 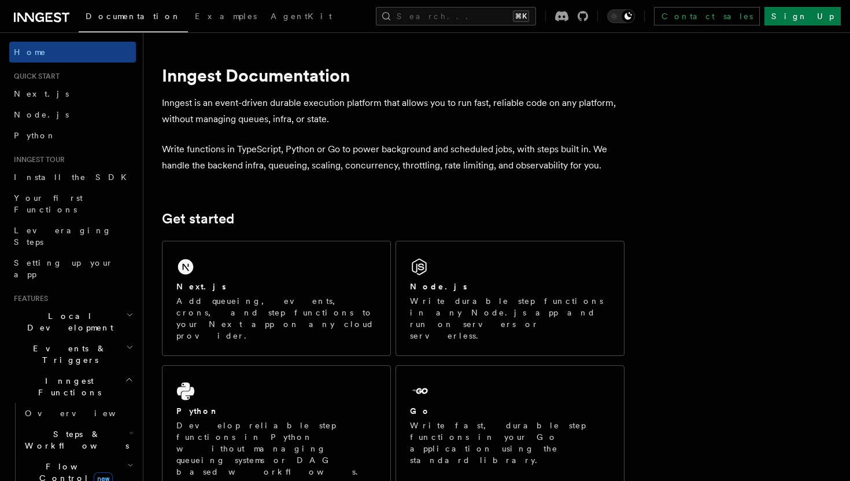 I want to click on button: Search...⌘K, so click(x=456, y=16).